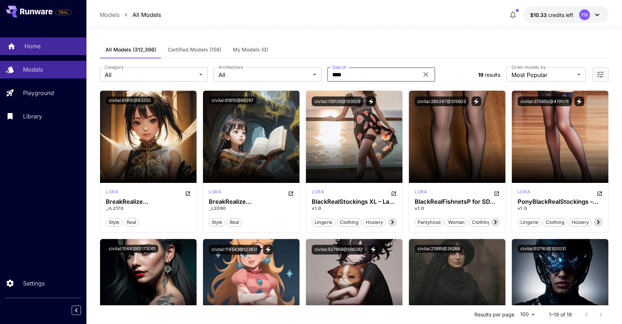 The height and width of the screenshot is (324, 622). I want to click on label: Order models by, so click(528, 67).